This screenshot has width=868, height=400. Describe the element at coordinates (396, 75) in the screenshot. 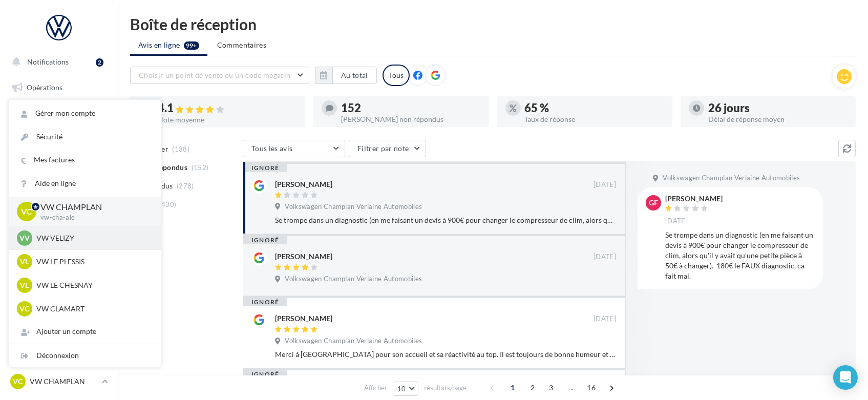

I see `div: Tous` at that location.